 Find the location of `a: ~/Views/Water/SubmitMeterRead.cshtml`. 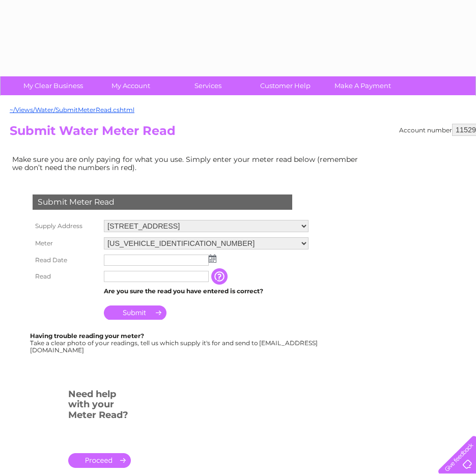

a: ~/Views/Water/SubmitMeterRead.cshtml is located at coordinates (72, 110).